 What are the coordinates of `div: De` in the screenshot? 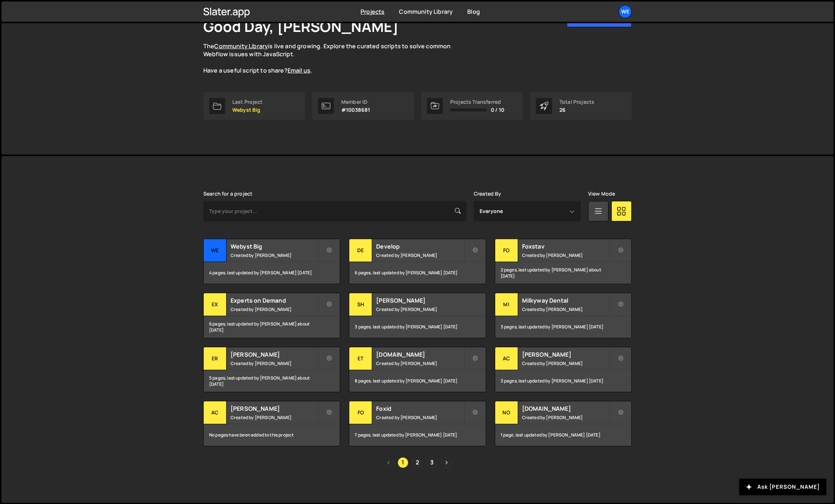 It's located at (360, 251).